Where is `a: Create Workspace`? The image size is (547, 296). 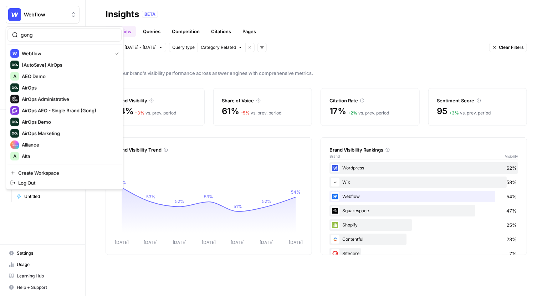
a: Create Workspace is located at coordinates (65, 173).